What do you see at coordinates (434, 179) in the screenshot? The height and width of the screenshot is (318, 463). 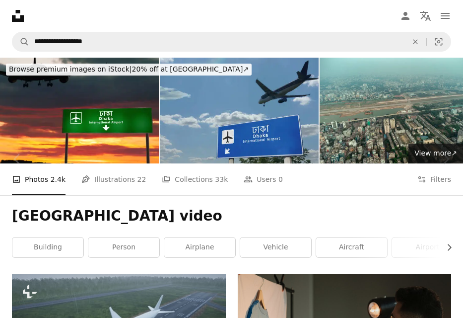 I see `button: Filters` at bounding box center [434, 179].